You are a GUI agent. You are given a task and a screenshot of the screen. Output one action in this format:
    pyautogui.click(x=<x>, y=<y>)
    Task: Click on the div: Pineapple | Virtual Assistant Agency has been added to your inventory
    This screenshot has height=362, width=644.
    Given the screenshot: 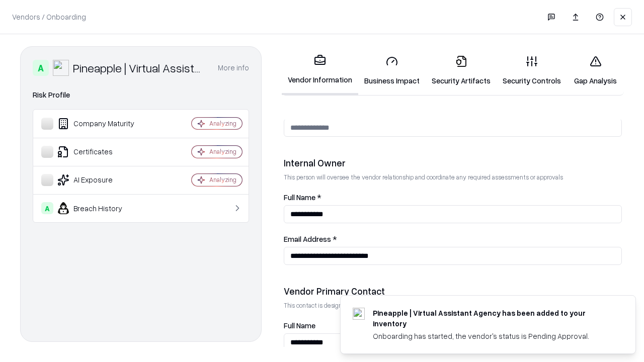 What is the action you would take?
    pyautogui.click(x=492, y=318)
    